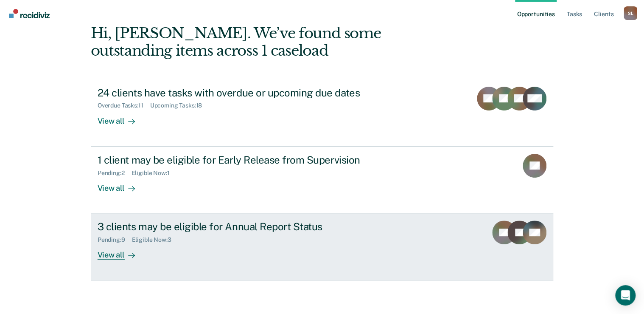 The image size is (644, 314). What do you see at coordinates (322, 247) in the screenshot?
I see `a: 3 clients may be eligible for Annual Report StatusPending:9Eligible Now:3View all` at bounding box center [322, 247].